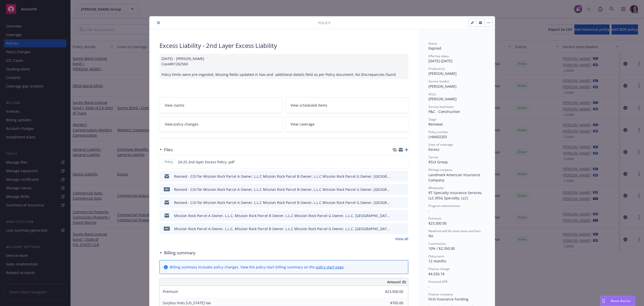 This screenshot has height=306, width=644. Describe the element at coordinates (433, 119) in the screenshot. I see `span: Stage` at that location.